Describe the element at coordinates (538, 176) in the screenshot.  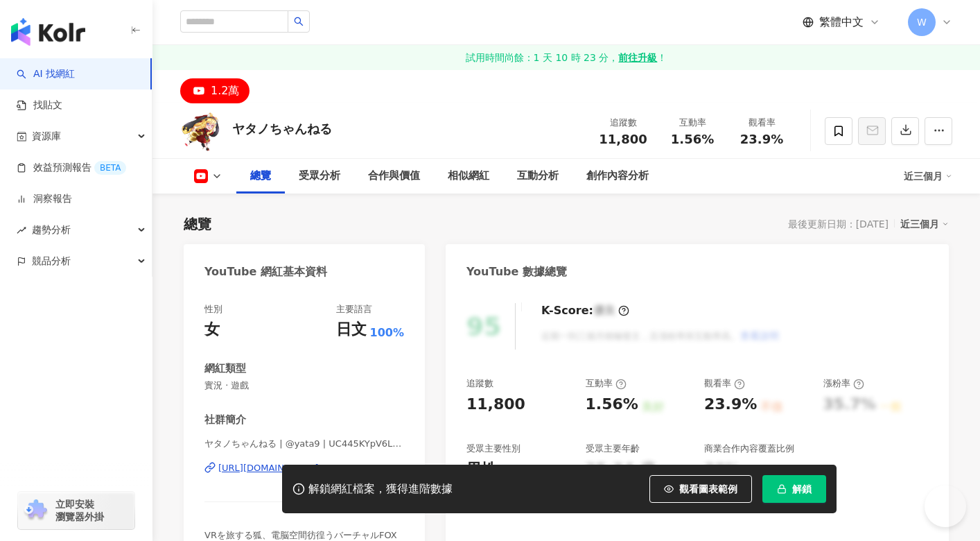
I see `div: 互動分析` at that location.